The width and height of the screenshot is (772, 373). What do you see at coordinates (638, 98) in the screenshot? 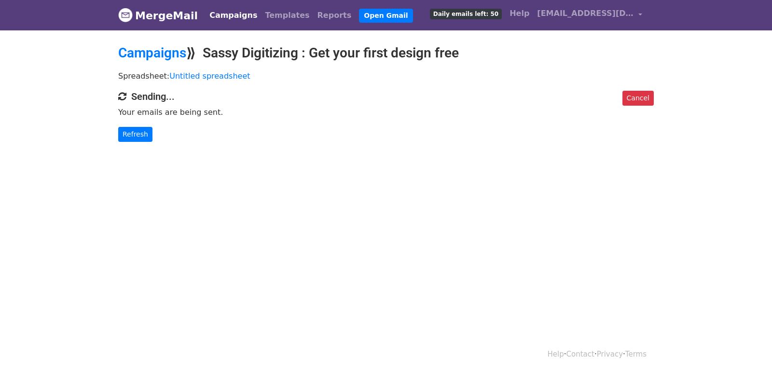
I see `a: Cancel` at bounding box center [638, 98].